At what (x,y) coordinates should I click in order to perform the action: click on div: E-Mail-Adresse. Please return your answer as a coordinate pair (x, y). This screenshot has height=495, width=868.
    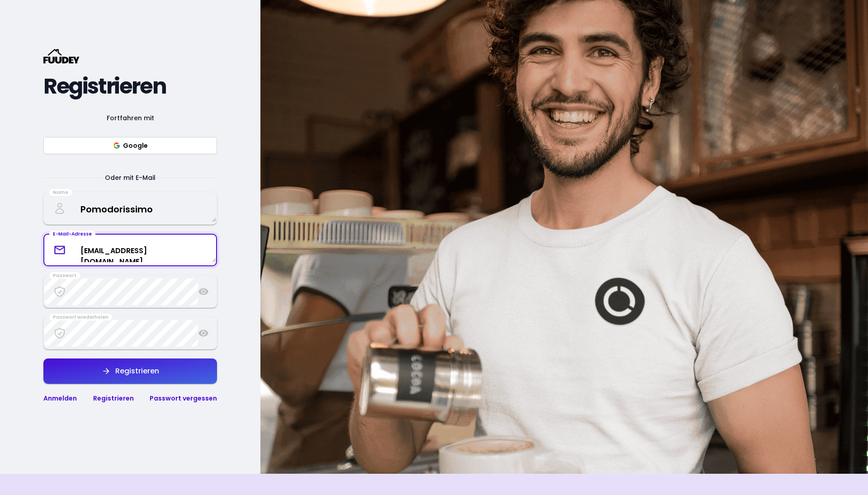
    Looking at the image, I should click on (73, 234).